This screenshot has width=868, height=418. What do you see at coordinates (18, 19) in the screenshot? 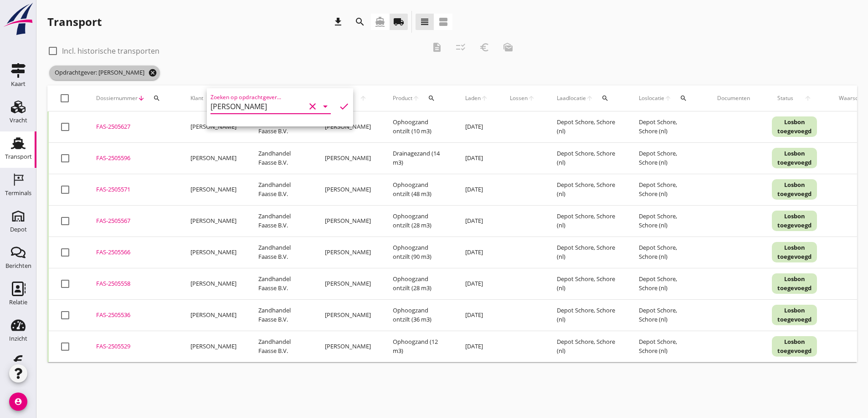
I see `img: logo-small.a267ee39.svg` at bounding box center [18, 19].